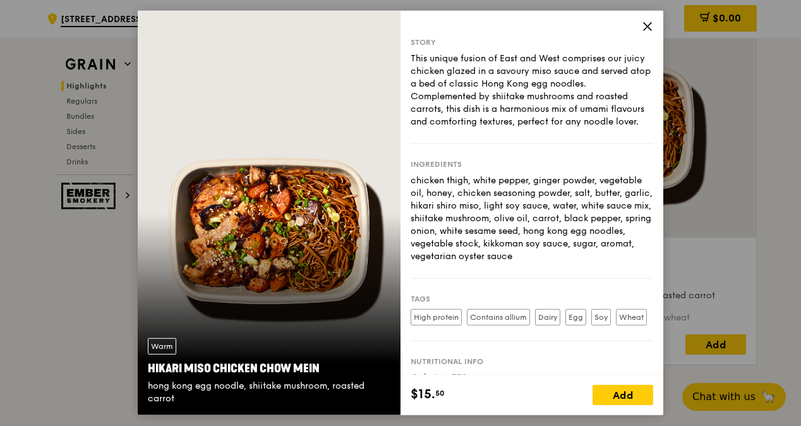  I want to click on div: Add, so click(623, 395).